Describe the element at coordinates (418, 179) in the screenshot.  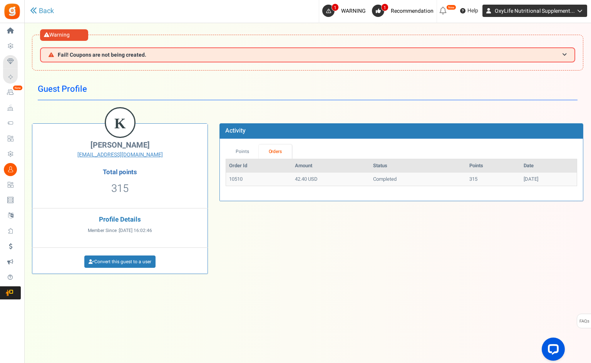
I see `td: Completed` at that location.